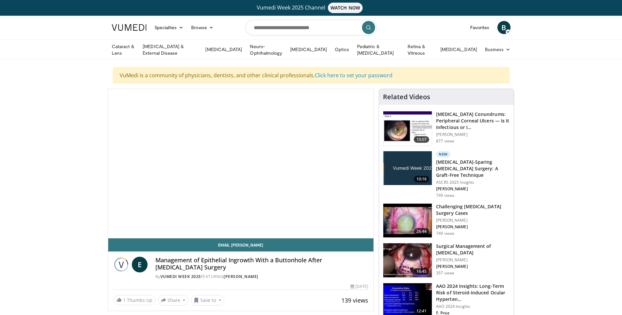 The width and height of the screenshot is (622, 315). I want to click on button: Save to, so click(208, 301).